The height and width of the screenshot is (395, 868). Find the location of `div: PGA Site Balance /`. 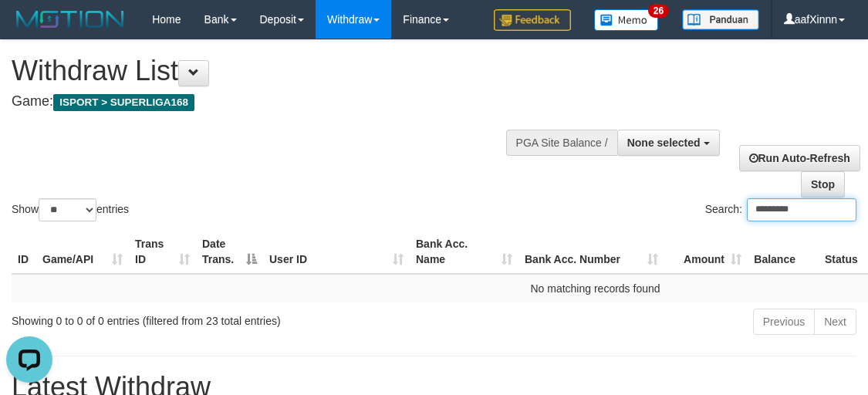

div: PGA Site Balance / is located at coordinates (561, 142).